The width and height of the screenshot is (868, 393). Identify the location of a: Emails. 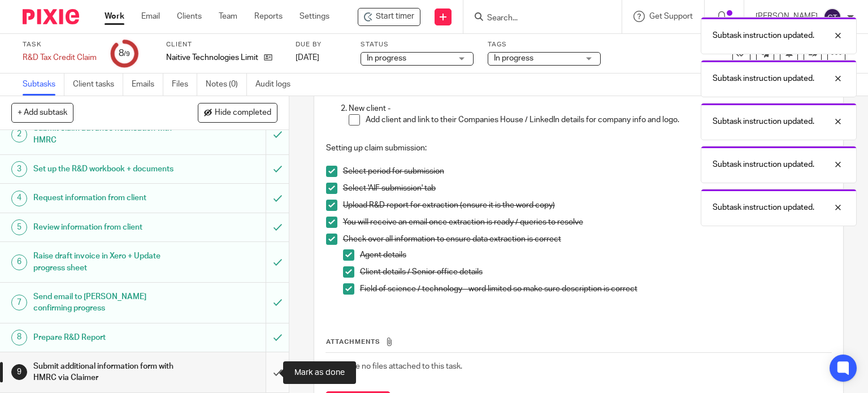
(148, 84).